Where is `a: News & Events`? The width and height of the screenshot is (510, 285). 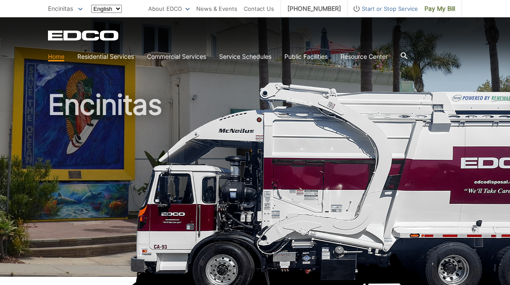 a: News & Events is located at coordinates (216, 9).